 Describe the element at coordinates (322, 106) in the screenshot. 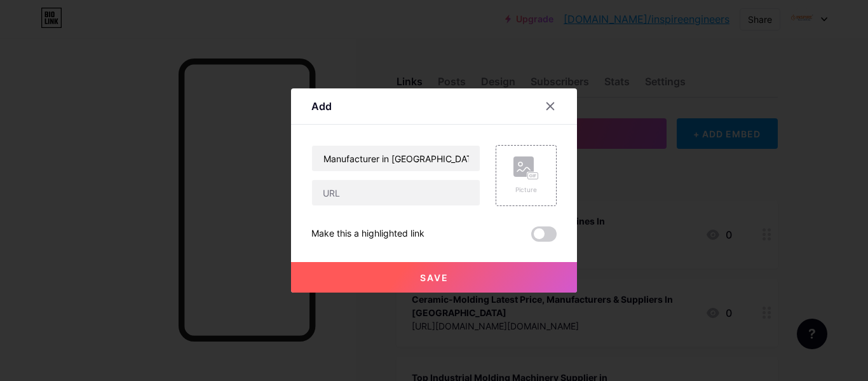

I see `div: Add` at that location.